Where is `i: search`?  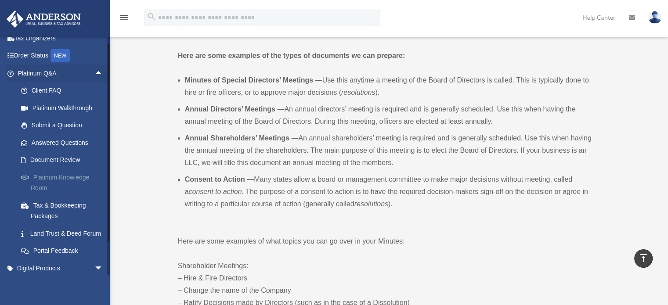 i: search is located at coordinates (152, 17).